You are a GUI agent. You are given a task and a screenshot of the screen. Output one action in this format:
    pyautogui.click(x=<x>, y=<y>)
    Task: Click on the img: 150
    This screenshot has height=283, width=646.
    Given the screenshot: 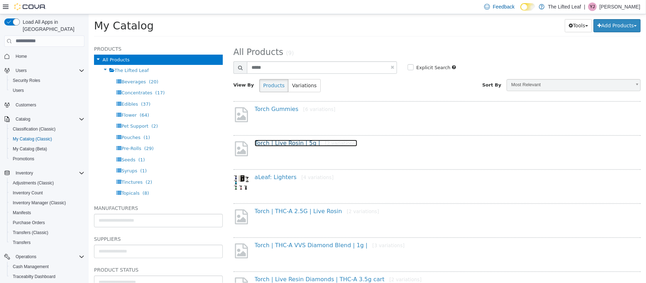 What is the action you would take?
    pyautogui.click(x=153, y=168)
    